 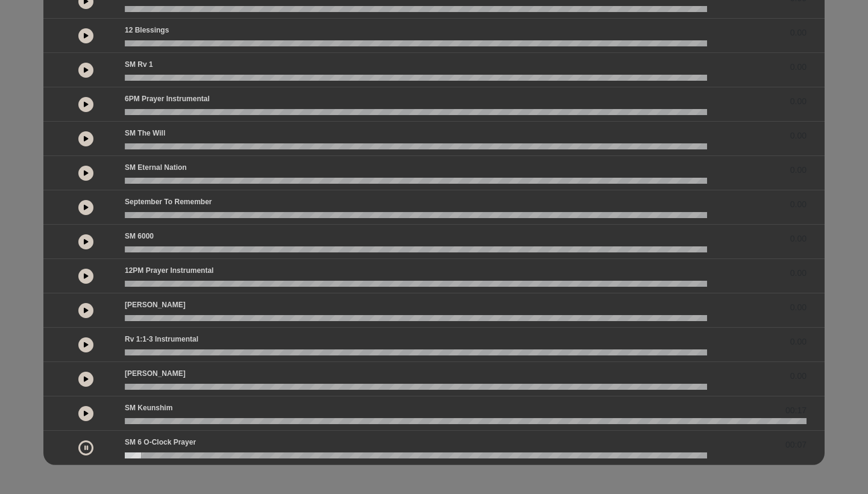 I want to click on p: September to Remember, so click(x=168, y=202).